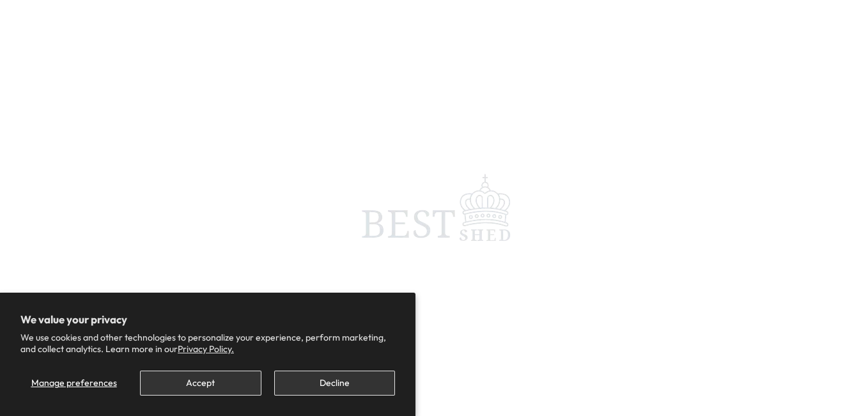 This screenshot has height=416, width=868. I want to click on button: Manage preferences, so click(74, 383).